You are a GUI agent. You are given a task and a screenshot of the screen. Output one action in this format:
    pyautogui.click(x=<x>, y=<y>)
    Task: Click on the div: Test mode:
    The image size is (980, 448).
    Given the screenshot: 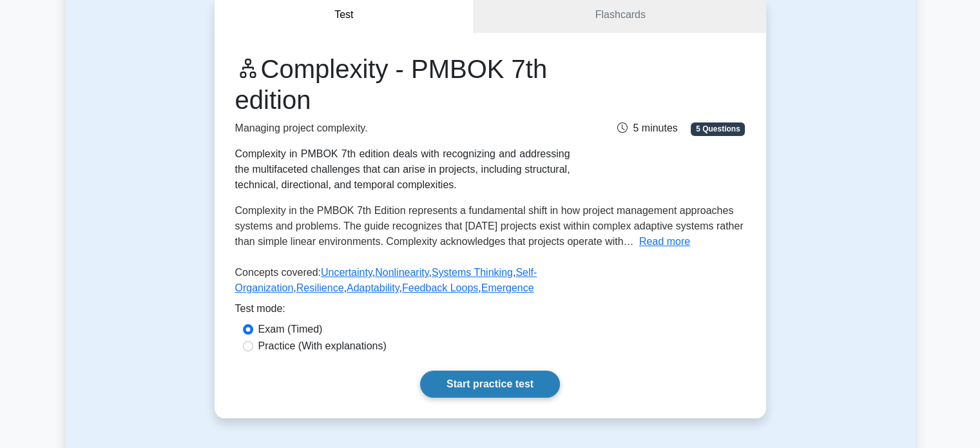 What is the action you would take?
    pyautogui.click(x=490, y=311)
    